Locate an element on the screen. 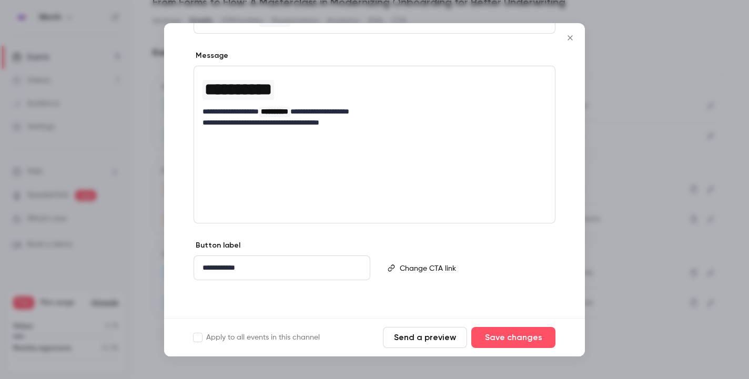 The width and height of the screenshot is (749, 379). button: Send a preview is located at coordinates (425, 338).